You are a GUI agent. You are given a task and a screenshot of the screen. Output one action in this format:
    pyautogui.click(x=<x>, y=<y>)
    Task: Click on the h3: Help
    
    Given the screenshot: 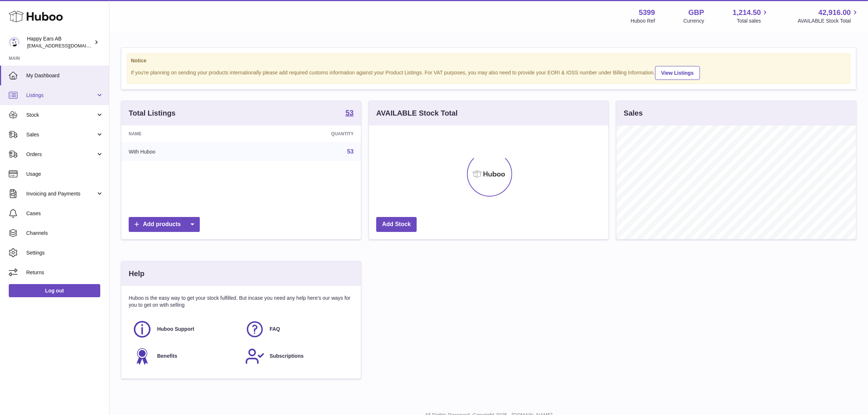 What is the action you would take?
    pyautogui.click(x=136, y=274)
    